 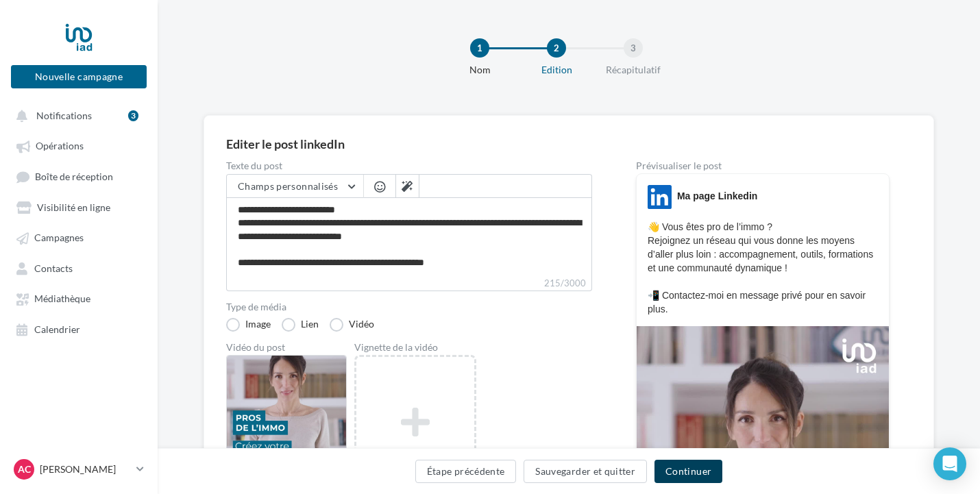 I want to click on a: Contacts, so click(x=79, y=268).